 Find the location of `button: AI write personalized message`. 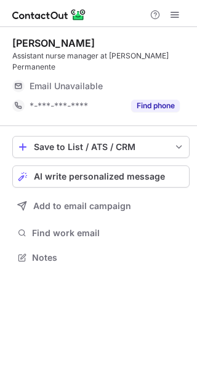

button: AI write personalized message is located at coordinates (101, 177).